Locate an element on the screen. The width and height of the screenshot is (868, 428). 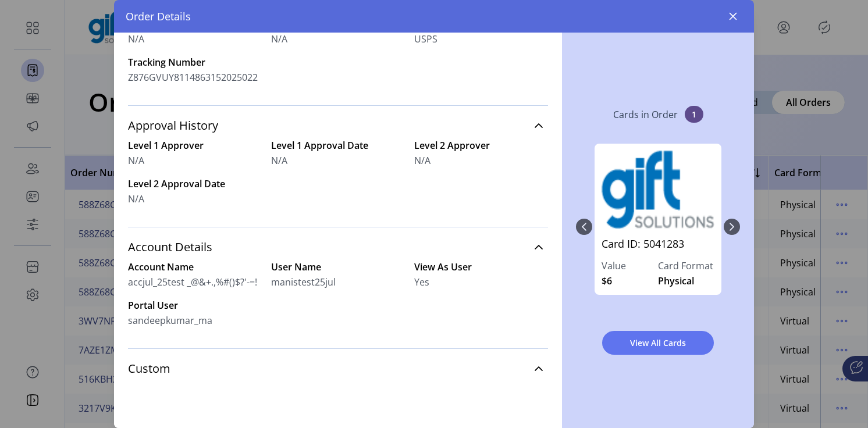
div: Shipment is located at coordinates (338, 57).